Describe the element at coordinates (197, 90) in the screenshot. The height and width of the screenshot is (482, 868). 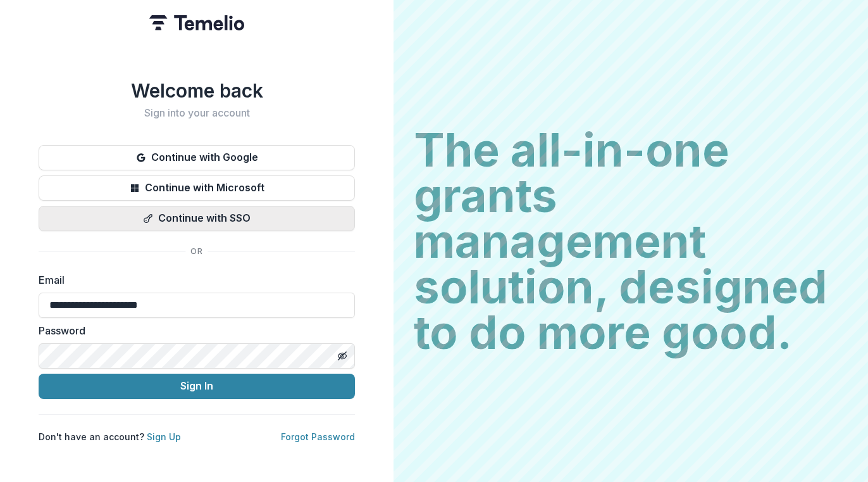
I see `h1: Welcome back` at that location.